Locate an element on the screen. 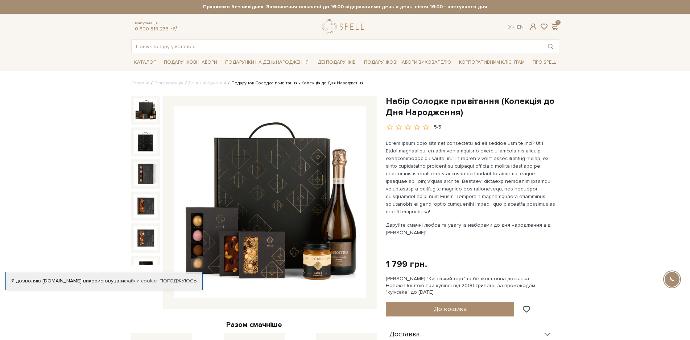 The height and width of the screenshot is (340, 690). a: Ідеї подарунків is located at coordinates (336, 62).